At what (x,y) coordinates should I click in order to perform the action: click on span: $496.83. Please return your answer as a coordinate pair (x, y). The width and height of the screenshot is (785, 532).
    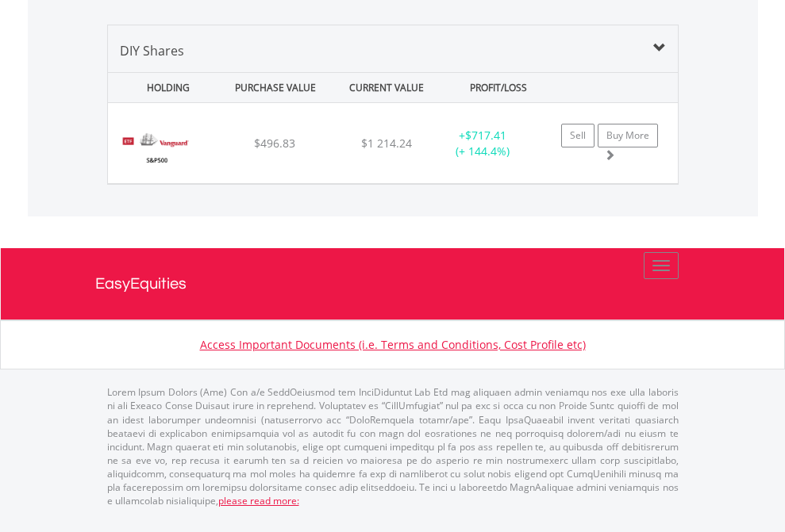
    Looking at the image, I should click on (275, 143).